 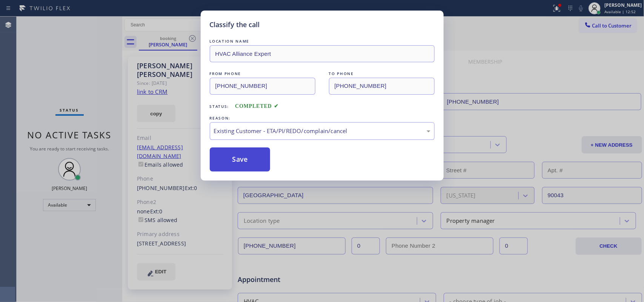 I want to click on span: Status:, so click(x=220, y=106).